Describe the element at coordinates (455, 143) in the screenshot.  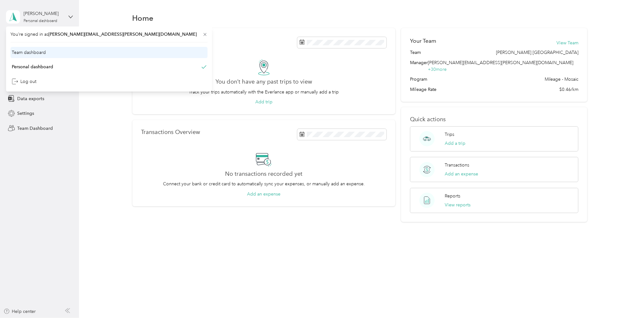
I see `button: Add a trip` at that location.